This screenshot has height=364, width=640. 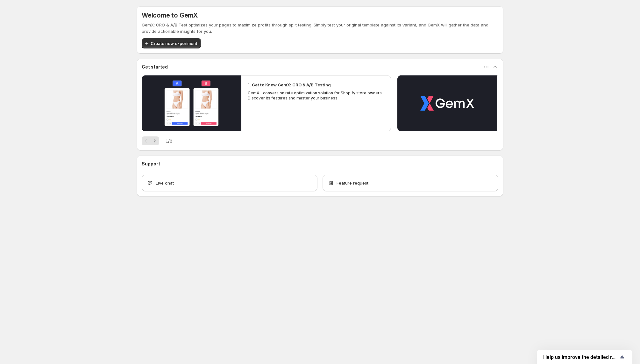 What do you see at coordinates (352, 183) in the screenshot?
I see `span: Feature request` at bounding box center [352, 183].